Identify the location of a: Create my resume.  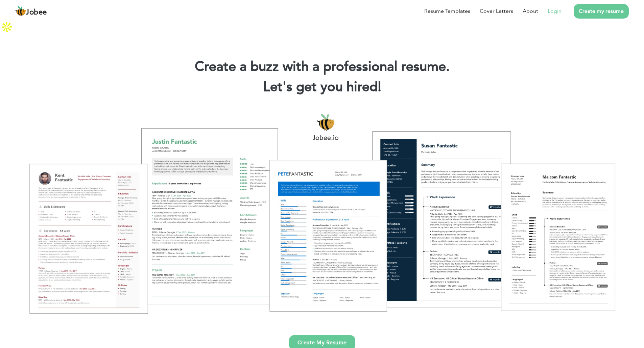
(601, 11).